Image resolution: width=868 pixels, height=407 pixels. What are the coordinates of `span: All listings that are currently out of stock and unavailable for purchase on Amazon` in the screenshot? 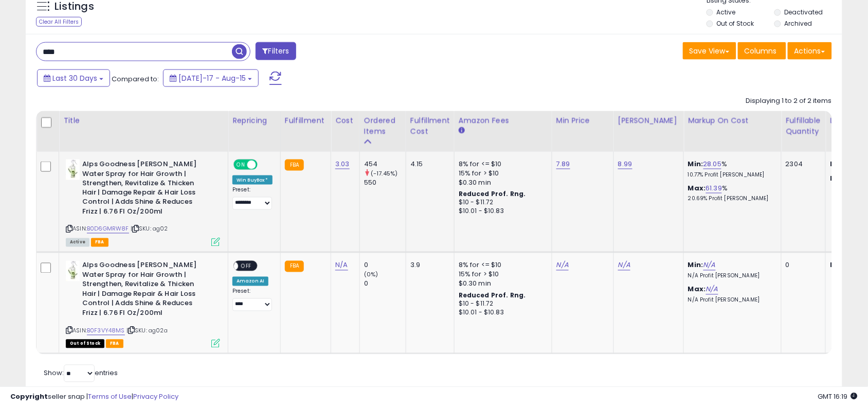 It's located at (85, 344).